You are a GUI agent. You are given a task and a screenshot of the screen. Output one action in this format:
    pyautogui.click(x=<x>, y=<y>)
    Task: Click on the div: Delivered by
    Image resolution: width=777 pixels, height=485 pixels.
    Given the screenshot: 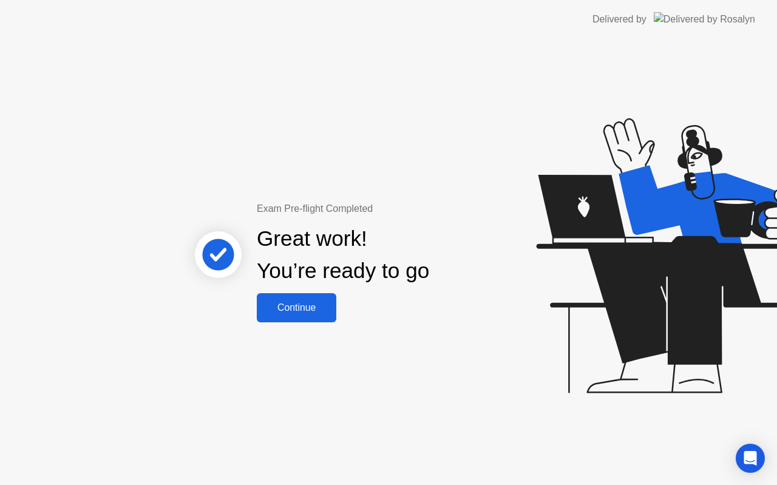 What is the action you would take?
    pyautogui.click(x=619, y=19)
    